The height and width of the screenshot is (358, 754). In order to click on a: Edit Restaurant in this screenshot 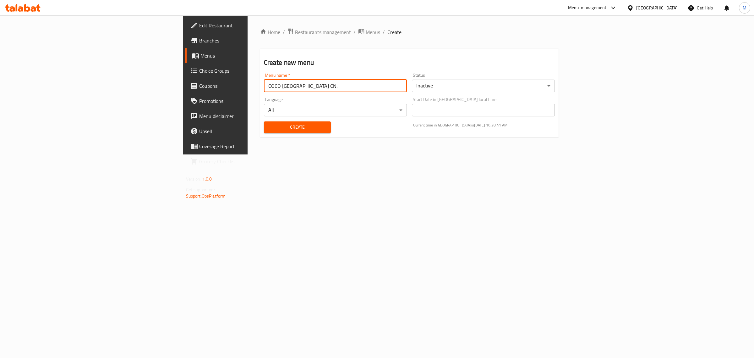, I will do `click(247, 25)`.